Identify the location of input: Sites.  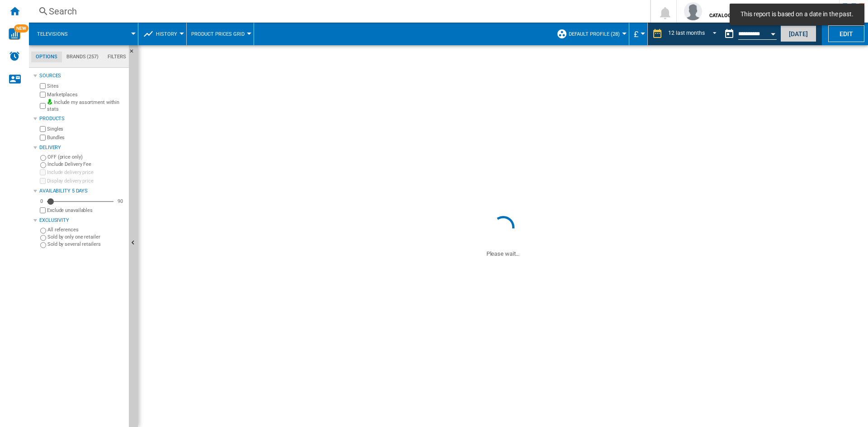
(42, 86).